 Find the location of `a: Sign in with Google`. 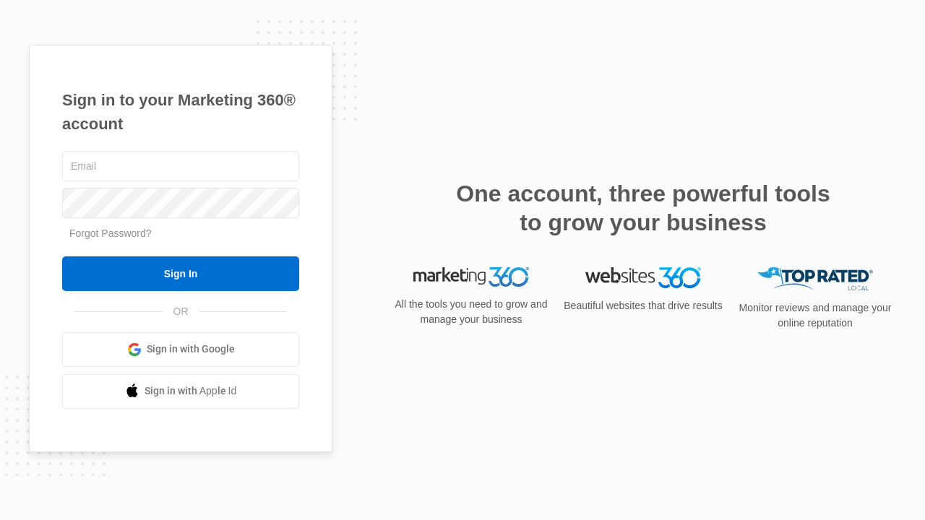

a: Sign in with Google is located at coordinates (181, 350).